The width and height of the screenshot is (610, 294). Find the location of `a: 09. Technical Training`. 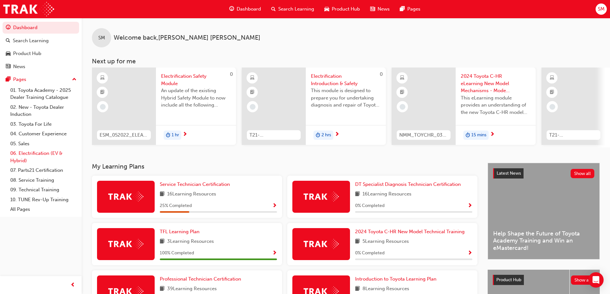

a: 09. Technical Training is located at coordinates (43, 190).